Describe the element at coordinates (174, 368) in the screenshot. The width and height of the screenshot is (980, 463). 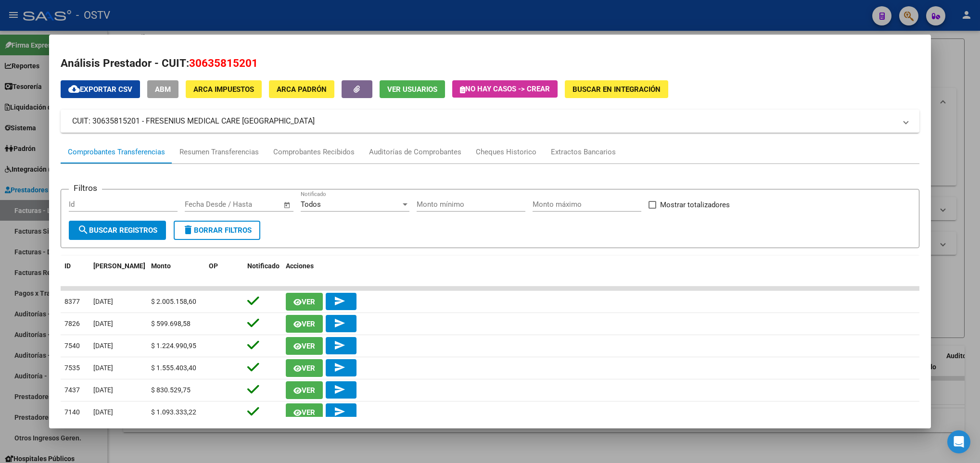
I see `span: $ 1.555.403,40` at that location.